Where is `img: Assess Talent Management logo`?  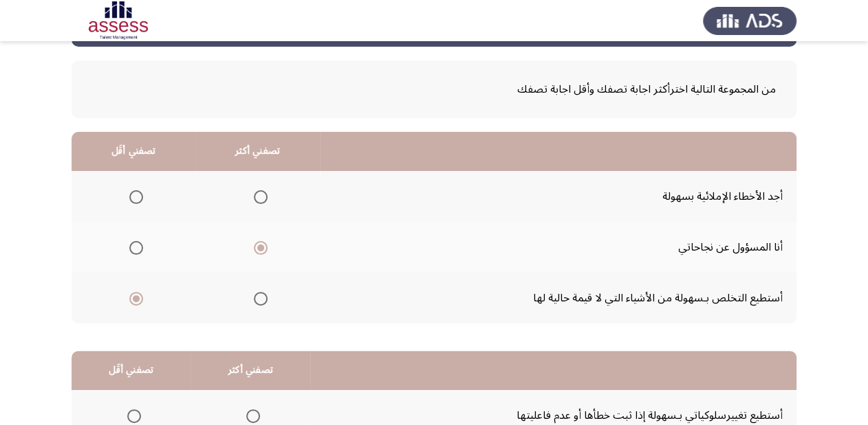 img: Assess Talent Management logo is located at coordinates (750, 21).